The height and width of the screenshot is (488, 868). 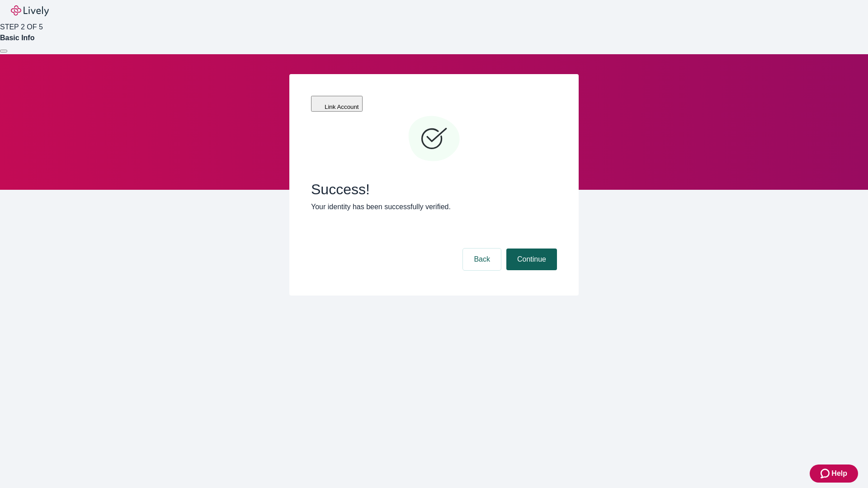 I want to click on span: Help, so click(x=839, y=473).